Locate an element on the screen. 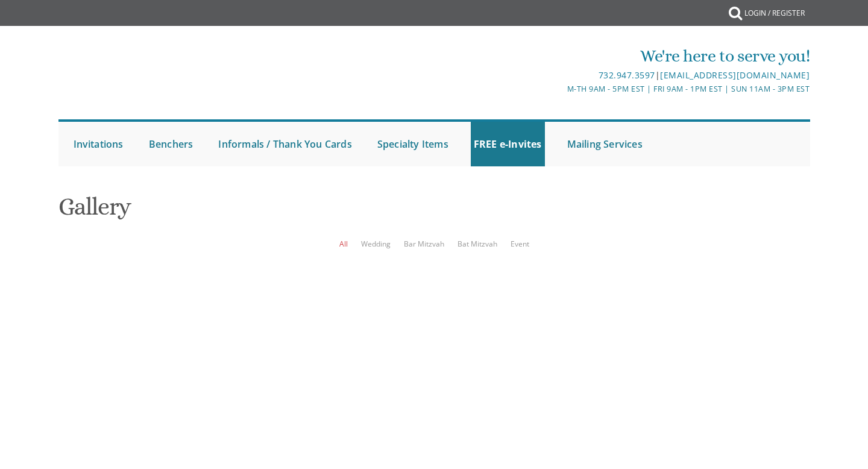 The image size is (868, 469). a: FREE e-Invites is located at coordinates (507, 144).